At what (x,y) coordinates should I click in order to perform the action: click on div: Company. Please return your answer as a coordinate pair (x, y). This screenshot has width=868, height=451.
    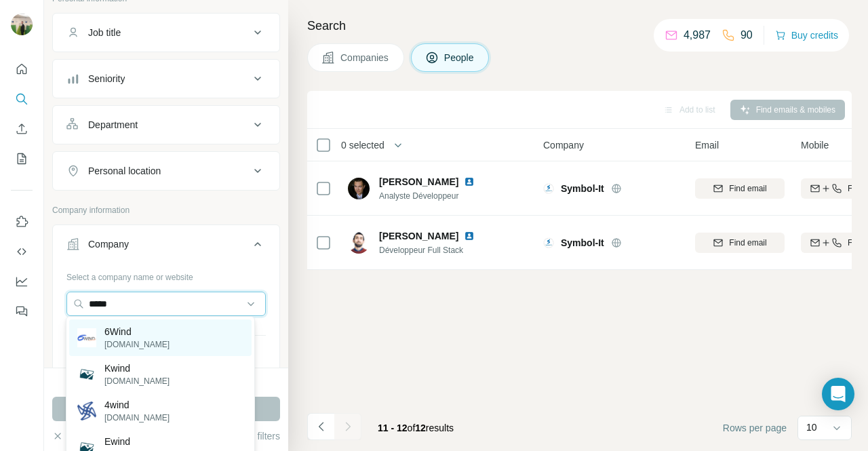
    Looking at the image, I should click on (108, 244).